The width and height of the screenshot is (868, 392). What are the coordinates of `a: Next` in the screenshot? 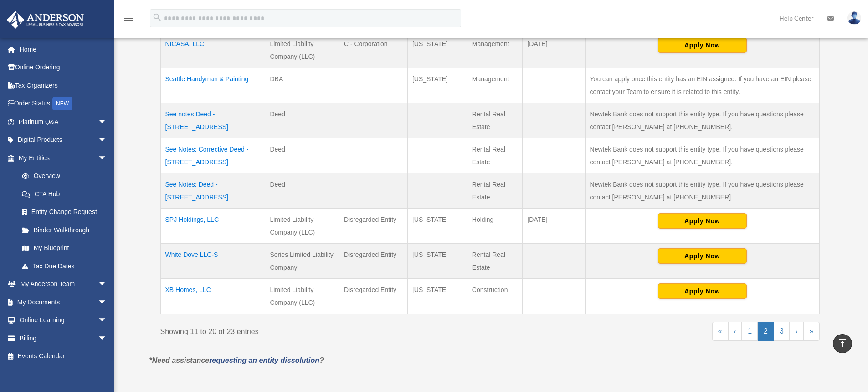 It's located at (796, 331).